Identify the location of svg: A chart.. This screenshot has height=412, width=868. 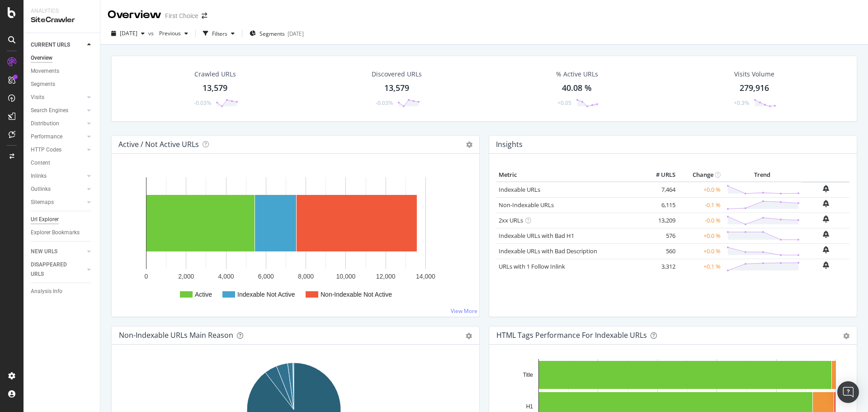
(294, 239).